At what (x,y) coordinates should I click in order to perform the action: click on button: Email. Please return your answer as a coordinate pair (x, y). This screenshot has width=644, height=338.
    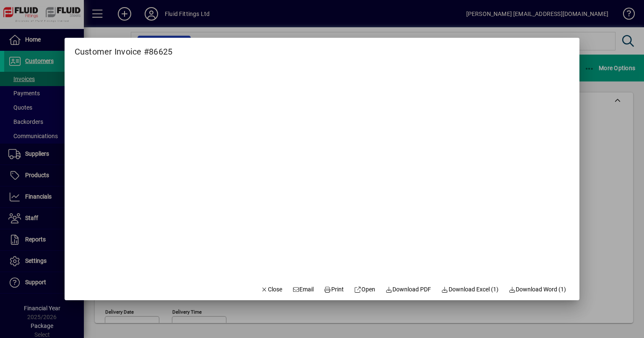
    Looking at the image, I should click on (303, 290).